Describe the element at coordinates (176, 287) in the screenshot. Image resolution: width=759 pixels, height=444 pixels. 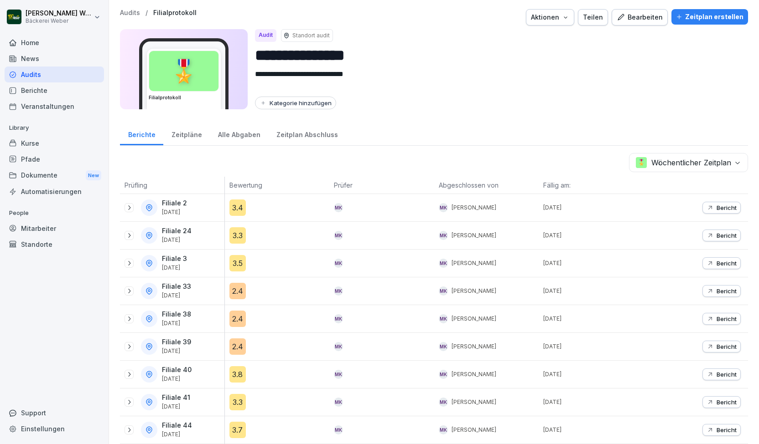
I see `p: Filiale 33` at that location.